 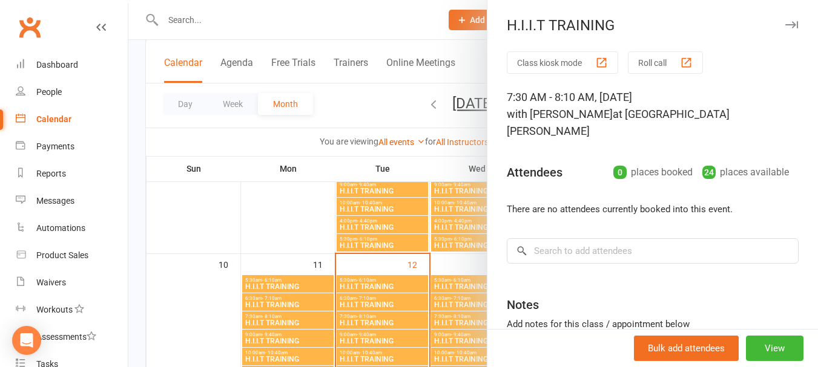 What do you see at coordinates (774, 349) in the screenshot?
I see `button: View` at bounding box center [774, 349].